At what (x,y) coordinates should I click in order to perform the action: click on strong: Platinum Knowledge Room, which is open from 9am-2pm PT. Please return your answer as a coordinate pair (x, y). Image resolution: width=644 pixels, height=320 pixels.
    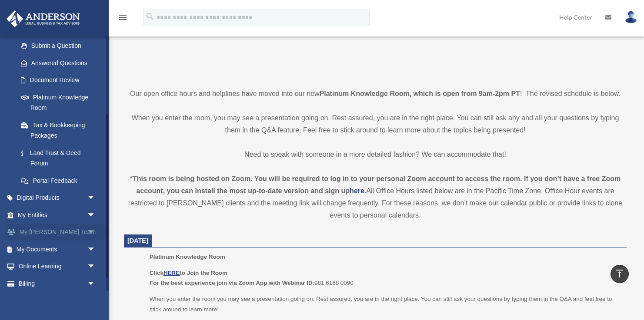
    Looking at the image, I should click on (420, 93).